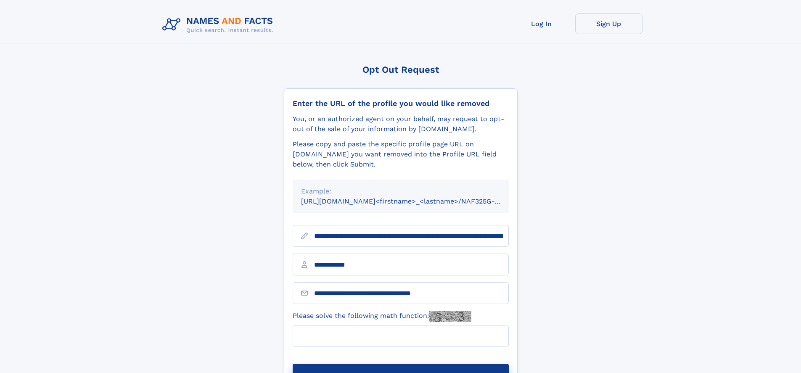  What do you see at coordinates (382, 316) in the screenshot?
I see `label: Please solve the following math function:` at bounding box center [382, 316].